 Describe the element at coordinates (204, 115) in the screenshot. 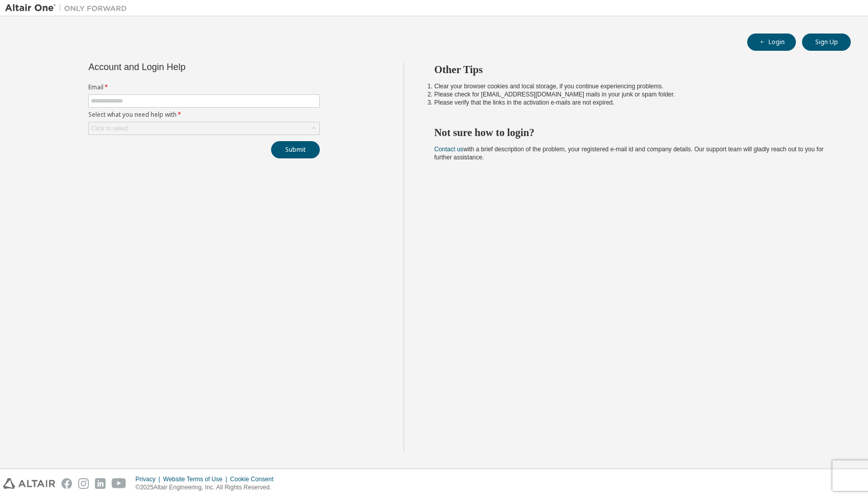

I see `label: Select what you need help with` at that location.